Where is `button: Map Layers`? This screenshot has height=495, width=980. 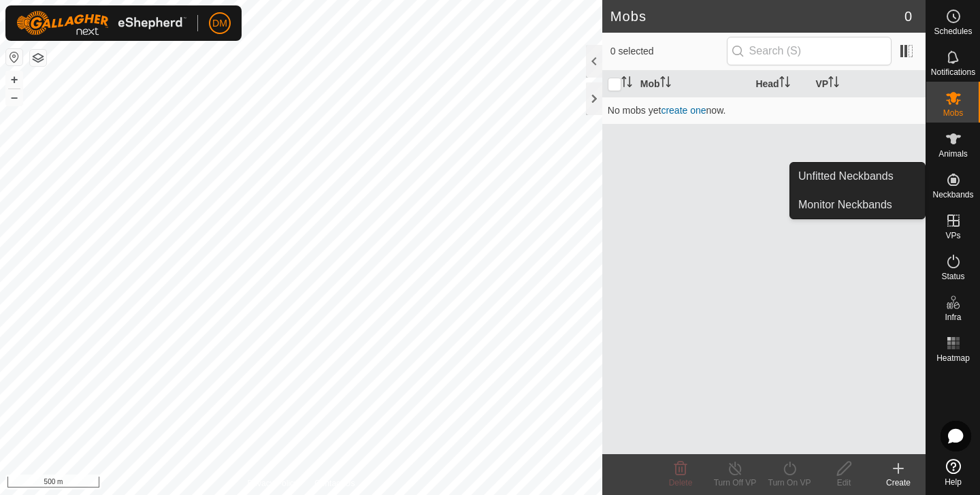
button: Map Layers is located at coordinates (38, 58).